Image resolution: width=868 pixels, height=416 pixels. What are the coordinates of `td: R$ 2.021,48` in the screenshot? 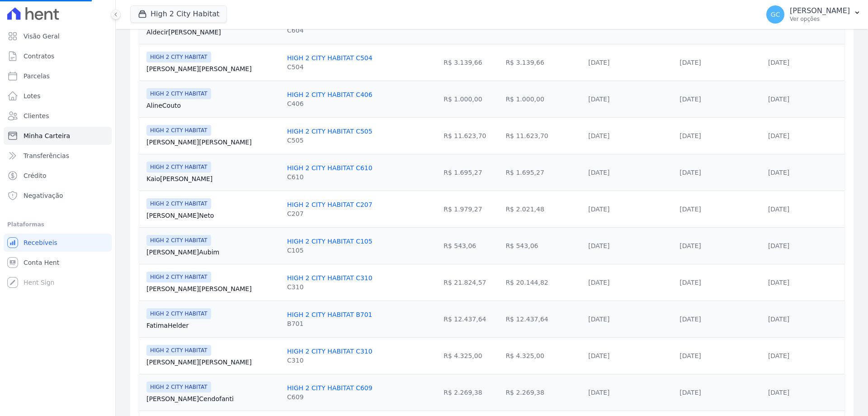 It's located at (543, 208).